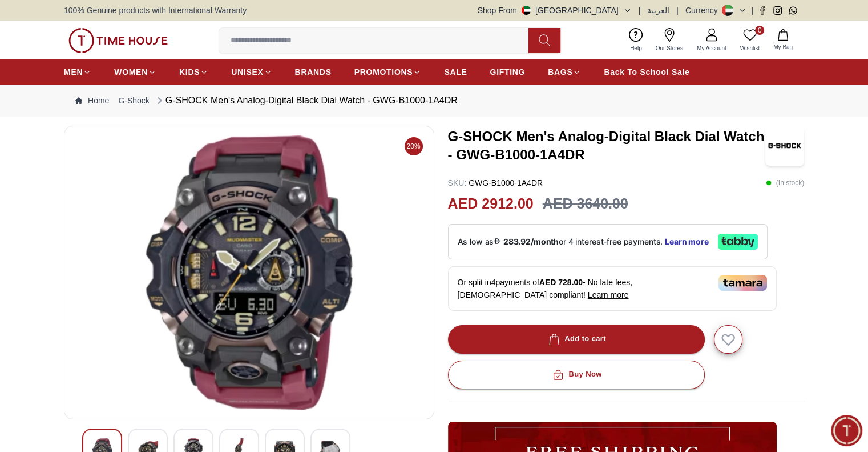  I want to click on a: Help, so click(636, 40).